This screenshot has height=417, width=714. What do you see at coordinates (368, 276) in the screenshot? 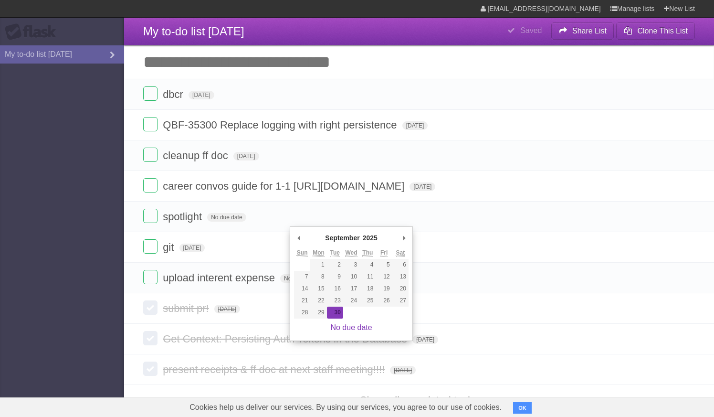
I see `button: 11` at bounding box center [368, 276].